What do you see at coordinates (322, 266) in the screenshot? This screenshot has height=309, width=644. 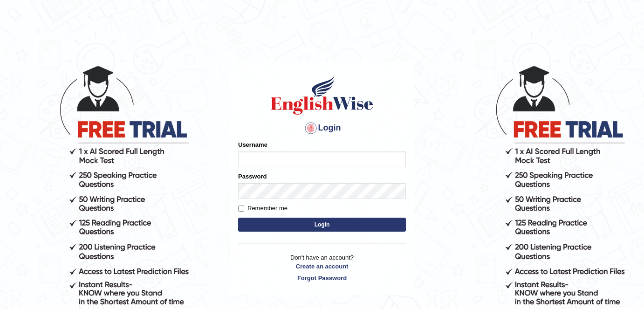 I see `a: Create an account` at bounding box center [322, 266].